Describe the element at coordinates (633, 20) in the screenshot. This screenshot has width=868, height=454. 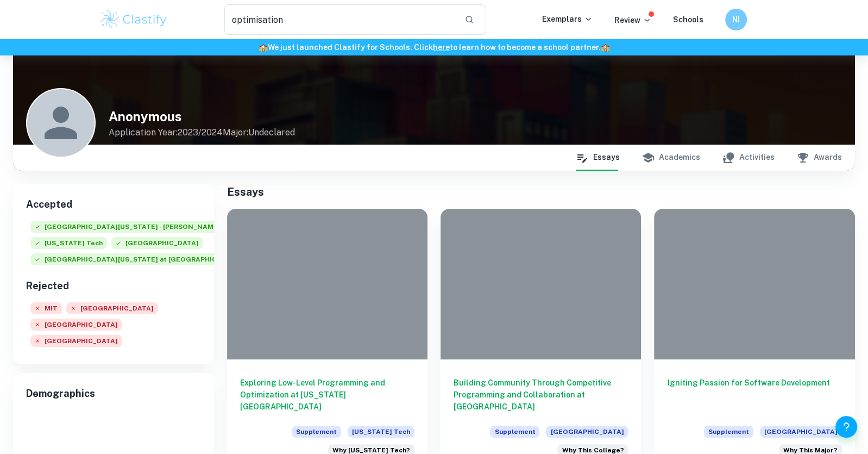
I see `p: Review` at that location.